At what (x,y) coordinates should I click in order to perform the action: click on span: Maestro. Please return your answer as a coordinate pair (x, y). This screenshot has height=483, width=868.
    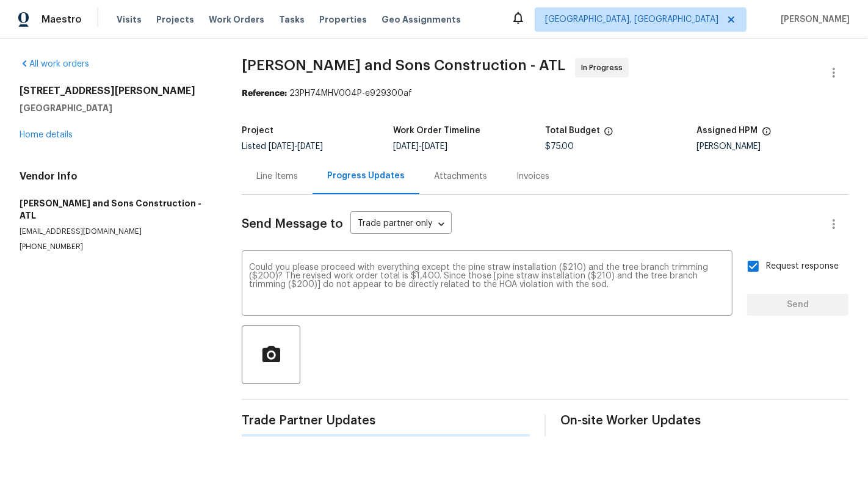
    Looking at the image, I should click on (61, 20).